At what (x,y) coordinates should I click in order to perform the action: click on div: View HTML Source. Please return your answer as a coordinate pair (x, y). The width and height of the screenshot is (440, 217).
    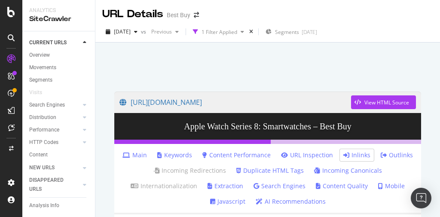
    Looking at the image, I should click on (387, 102).